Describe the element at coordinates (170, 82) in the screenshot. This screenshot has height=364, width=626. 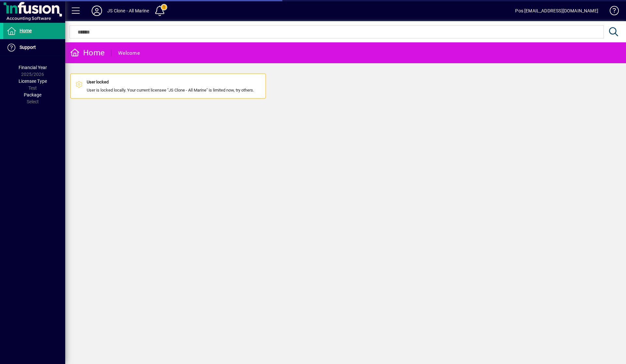
I see `div: User locked` at that location.